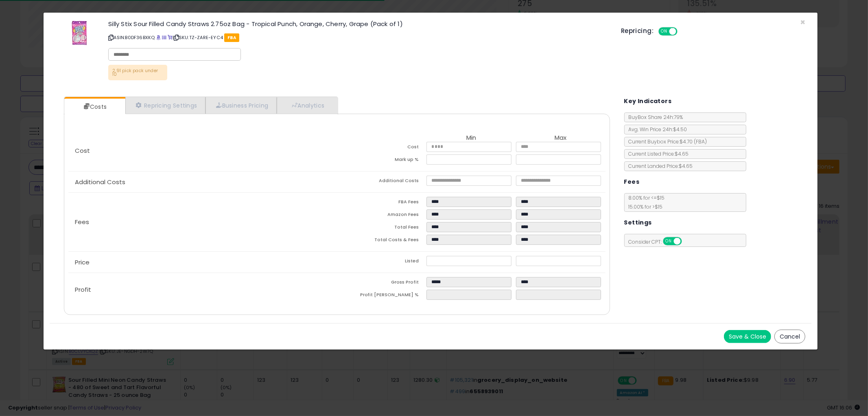 This screenshot has width=868, height=416. Describe the element at coordinates (647, 101) in the screenshot. I see `h5: Key Indicators` at that location.